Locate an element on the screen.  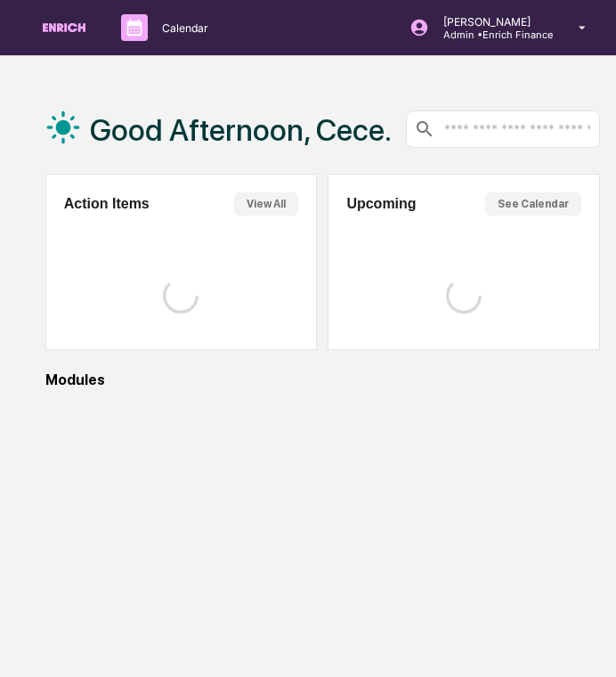
h2: Upcoming is located at coordinates (382, 204).